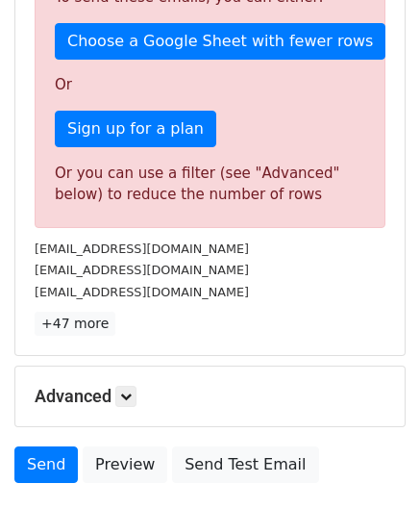  What do you see at coordinates (210, 183) in the screenshot?
I see `div: Or you can use a filter (see "Advanced" below) to reduce the number of rows` at bounding box center [210, 183].